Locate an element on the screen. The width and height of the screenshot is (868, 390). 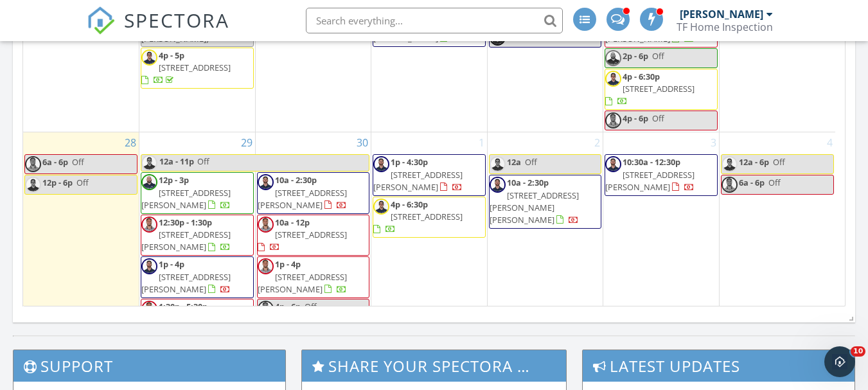
span: 1p - 4p is located at coordinates (172, 264).